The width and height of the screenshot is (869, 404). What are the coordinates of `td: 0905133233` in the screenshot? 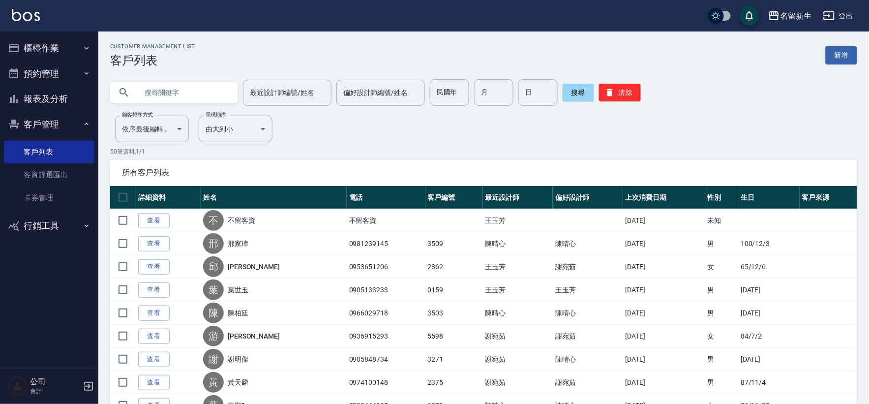 It's located at (386, 290).